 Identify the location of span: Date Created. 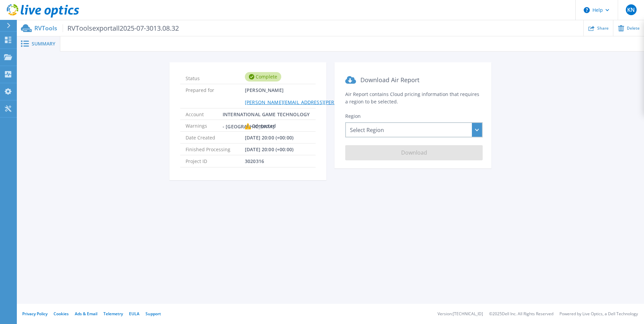
(215, 137).